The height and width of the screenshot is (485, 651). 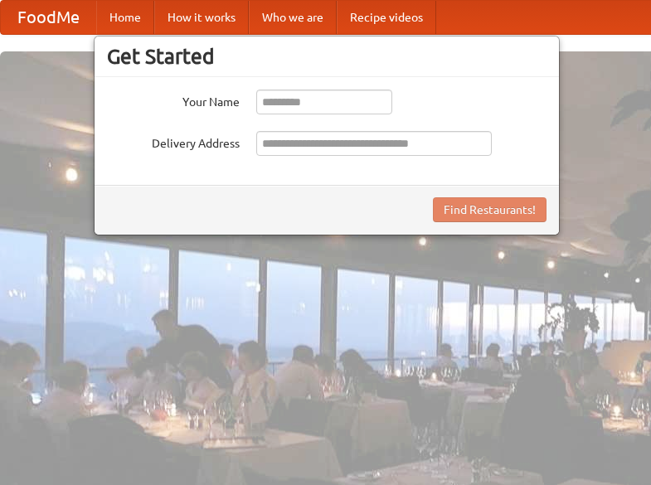 I want to click on a: Who we are, so click(x=293, y=17).